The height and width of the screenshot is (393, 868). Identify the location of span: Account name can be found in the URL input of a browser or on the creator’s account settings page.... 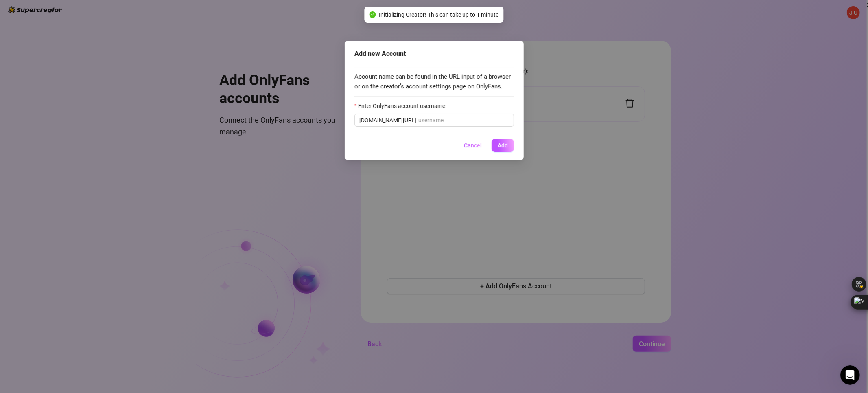
(434, 81).